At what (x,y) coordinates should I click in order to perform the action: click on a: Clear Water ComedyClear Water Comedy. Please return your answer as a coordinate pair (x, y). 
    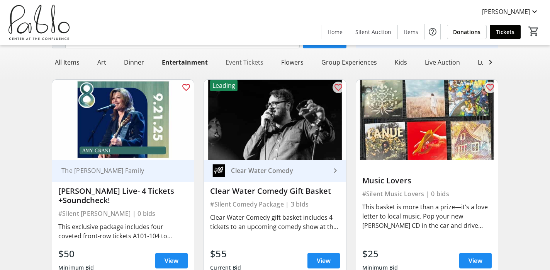
    Looking at the image, I should click on (275, 170).